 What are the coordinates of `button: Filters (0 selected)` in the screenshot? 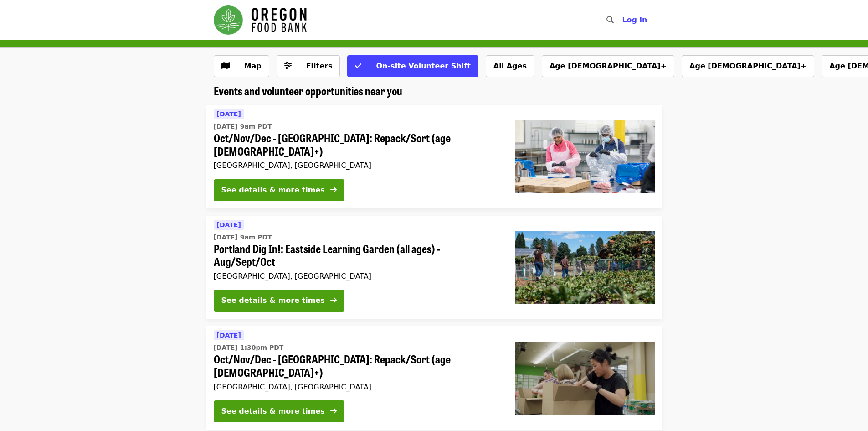 It's located at (309, 66).